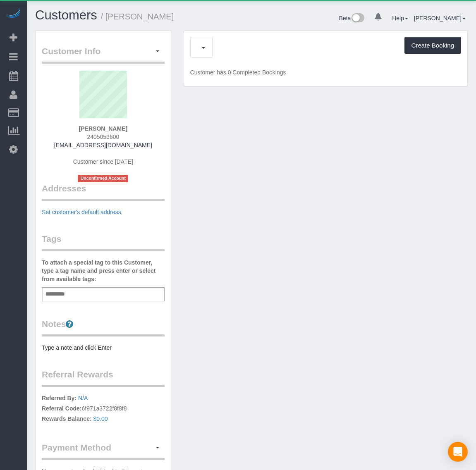 The height and width of the screenshot is (470, 476). Describe the element at coordinates (103, 377) in the screenshot. I see `legend: Referral Rewards` at that location.